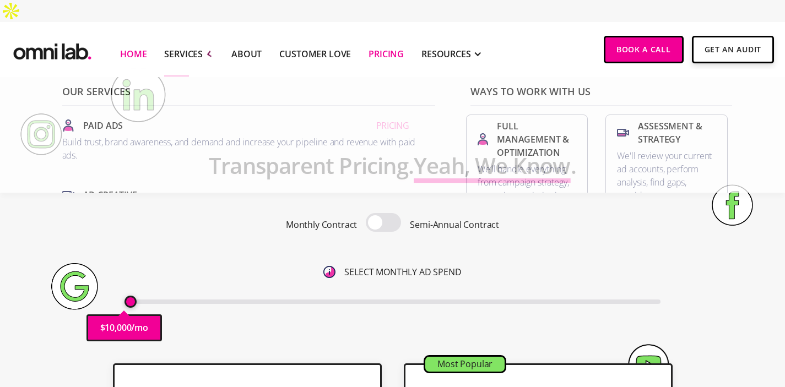 This screenshot has height=387, width=785. Describe the element at coordinates (249, 96) in the screenshot. I see `p: Our Services` at that location.